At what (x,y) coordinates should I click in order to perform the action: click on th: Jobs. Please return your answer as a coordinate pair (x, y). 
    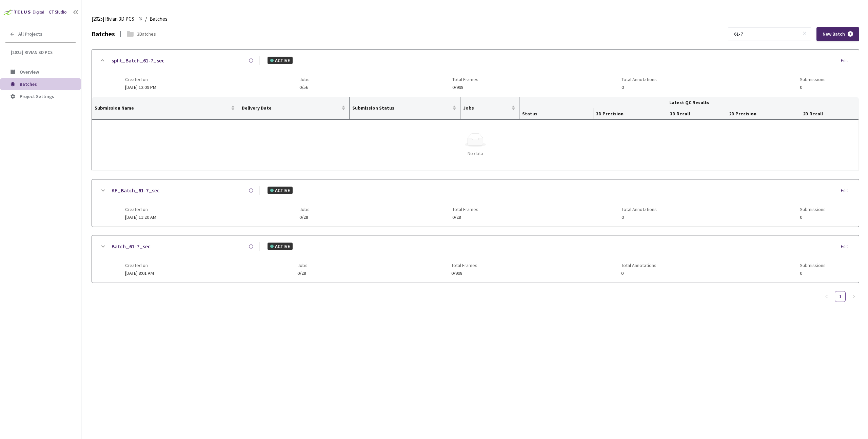
    Looking at the image, I should click on (490, 108).